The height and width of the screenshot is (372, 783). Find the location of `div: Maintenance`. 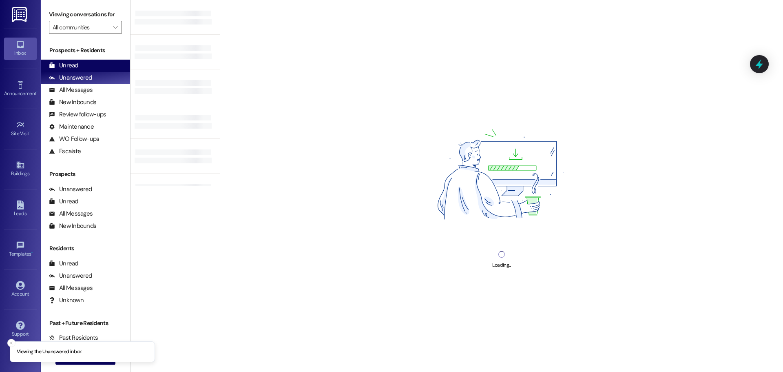

div: Maintenance is located at coordinates (71, 126).